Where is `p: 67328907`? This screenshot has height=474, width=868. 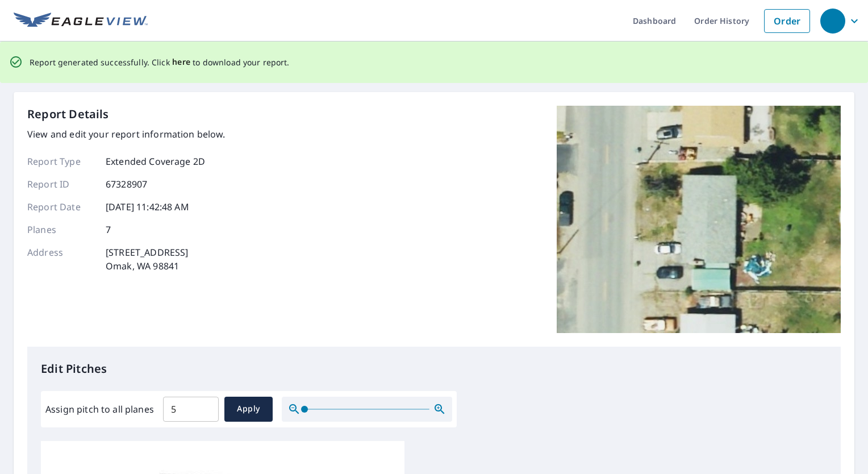 p: 67328907 is located at coordinates (127, 184).